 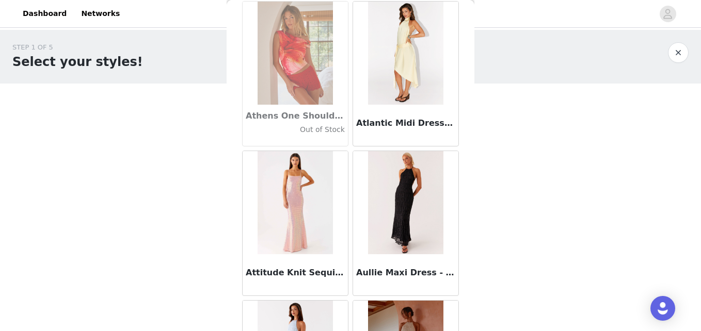 What do you see at coordinates (295, 130) in the screenshot?
I see `h4: Out of Stock` at bounding box center [295, 130].